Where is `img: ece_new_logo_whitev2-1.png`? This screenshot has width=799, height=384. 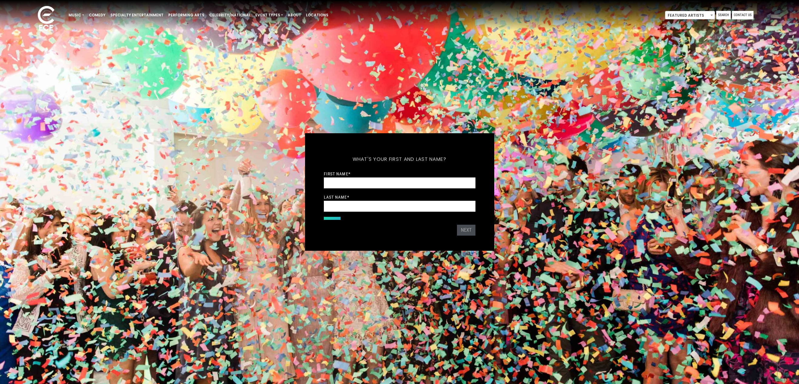
img: ece_new_logo_whitev2-1.png is located at coordinates (46, 19).